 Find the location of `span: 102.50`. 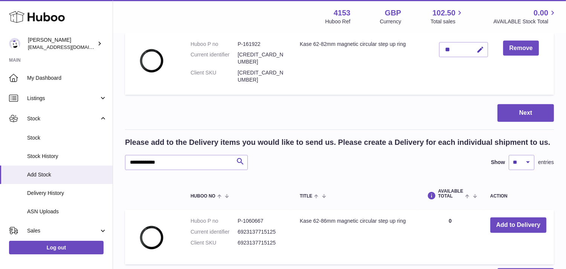

span: 102.50 is located at coordinates (443, 13).